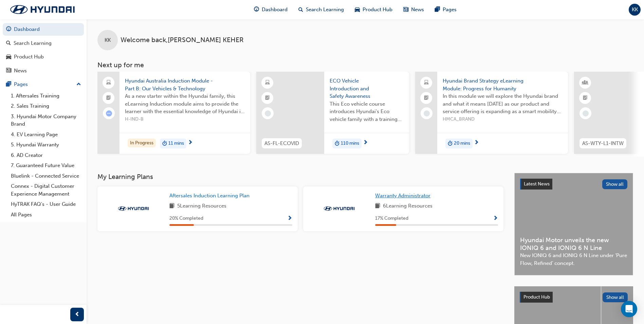 This screenshot has width=644, height=324. Describe the element at coordinates (574, 297) in the screenshot. I see `a: Product HubShow all` at that location.